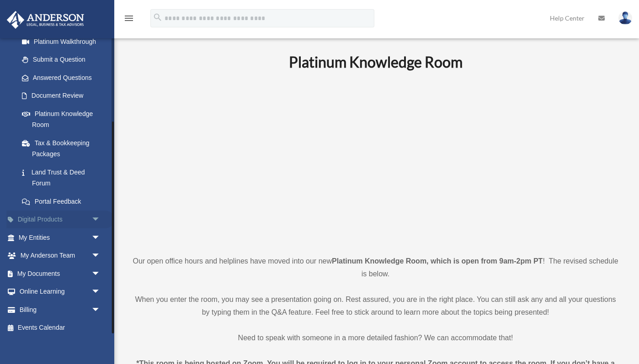  What do you see at coordinates (158, 17) in the screenshot?
I see `i: search` at bounding box center [158, 17].